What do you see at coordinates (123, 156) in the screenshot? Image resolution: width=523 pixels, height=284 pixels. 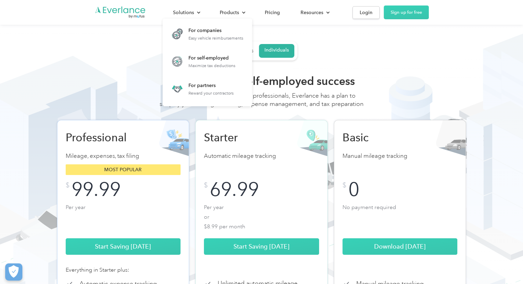 I see `p: Mileage, expenses, tax filing` at bounding box center [123, 156].